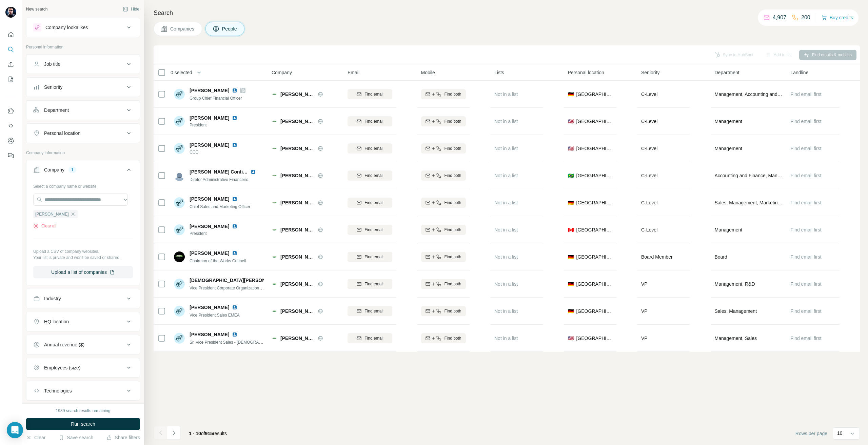  I want to click on span: Landline, so click(799, 72).